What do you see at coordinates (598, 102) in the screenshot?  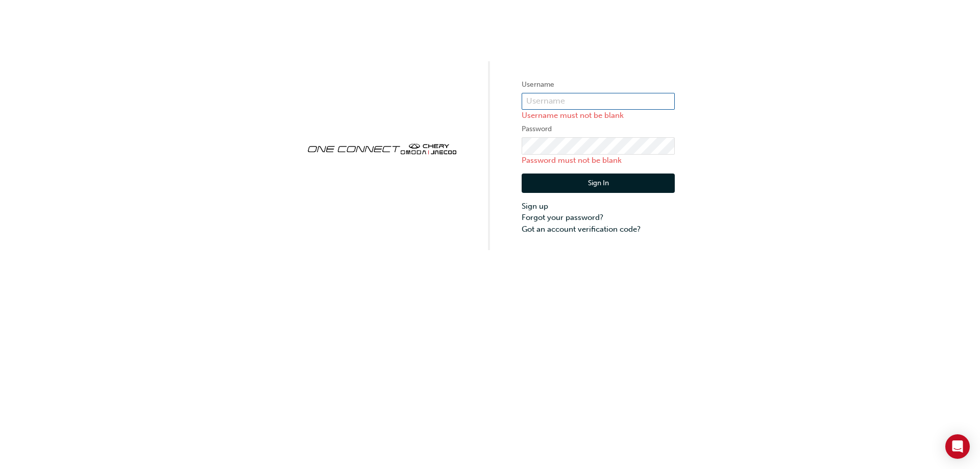 I see `input: Username` at bounding box center [598, 102].